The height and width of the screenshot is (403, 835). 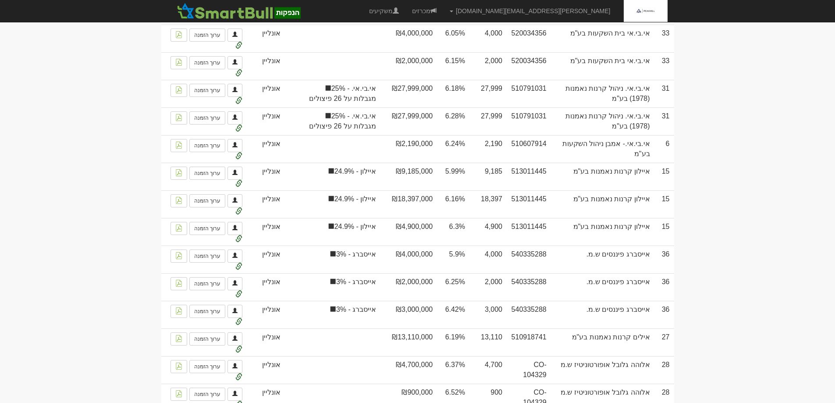 What do you see at coordinates (488, 176) in the screenshot?
I see `td: 9,185` at bounding box center [488, 176].